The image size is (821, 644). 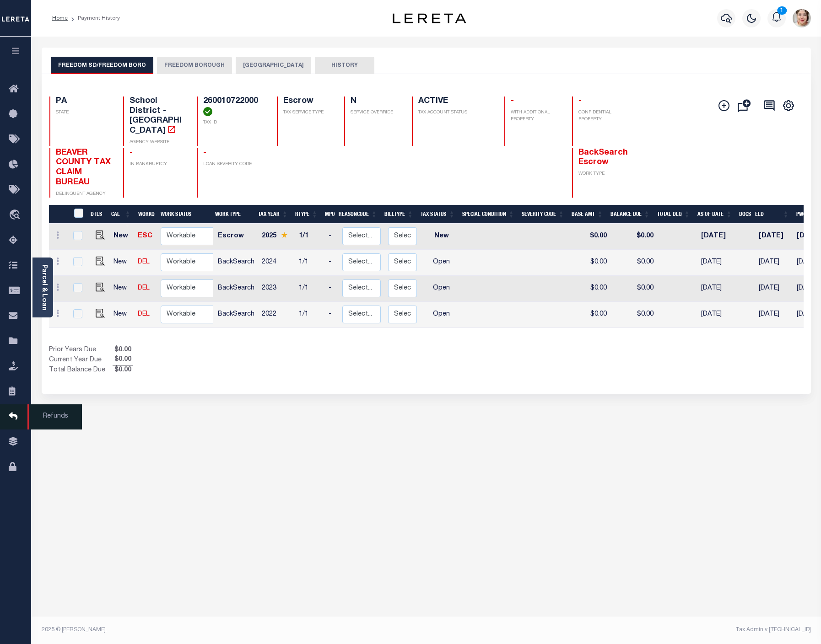 I want to click on h4: N, so click(x=376, y=101).